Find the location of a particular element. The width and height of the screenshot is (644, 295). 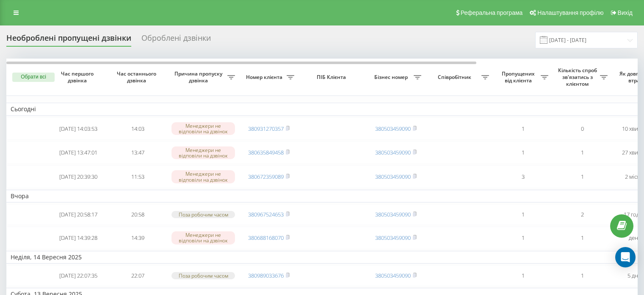

span: Час останнього дзвінка is located at coordinates (137, 76).